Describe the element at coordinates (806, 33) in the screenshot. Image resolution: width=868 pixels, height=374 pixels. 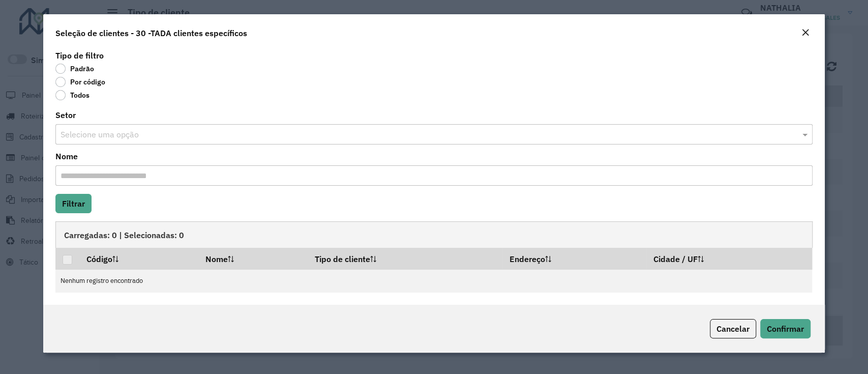
I see `em: Fechar` at that location.